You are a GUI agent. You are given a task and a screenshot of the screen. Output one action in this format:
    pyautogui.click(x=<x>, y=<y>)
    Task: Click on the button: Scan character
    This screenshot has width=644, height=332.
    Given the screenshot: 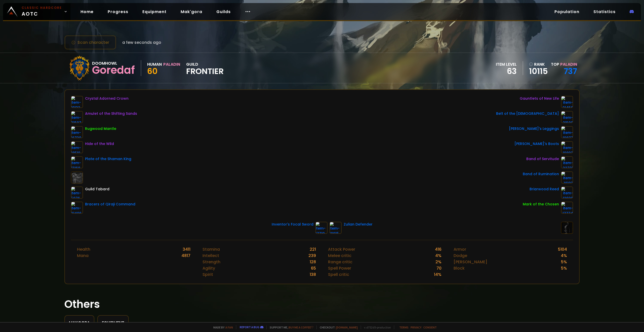 What is the action you would take?
    pyautogui.click(x=90, y=42)
    